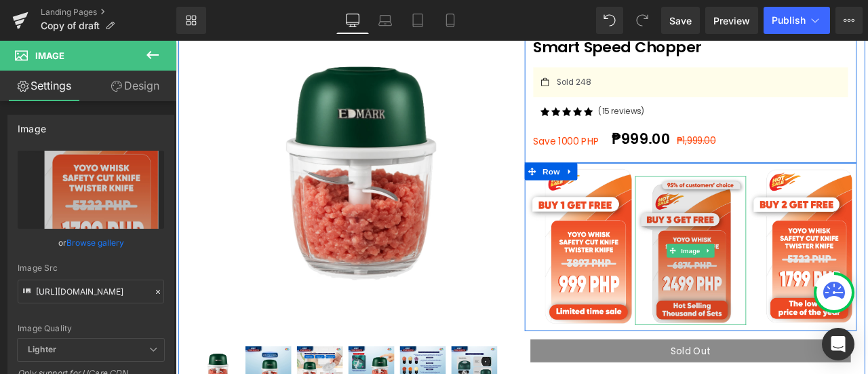  What do you see at coordinates (32, 125) in the screenshot?
I see `div: Image` at bounding box center [32, 125].